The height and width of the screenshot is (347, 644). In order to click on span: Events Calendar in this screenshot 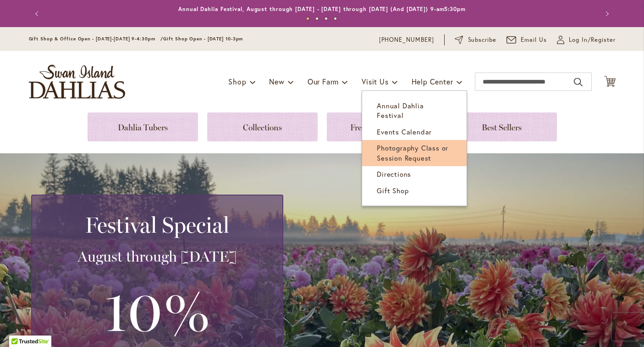, I will do `click(404, 132)`.